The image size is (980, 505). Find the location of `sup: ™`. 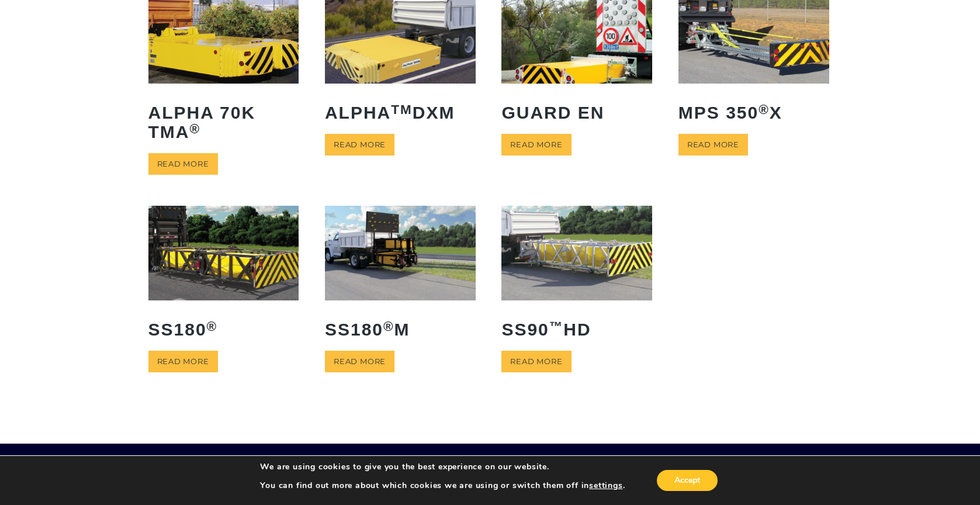

sup: ™ is located at coordinates (556, 326).